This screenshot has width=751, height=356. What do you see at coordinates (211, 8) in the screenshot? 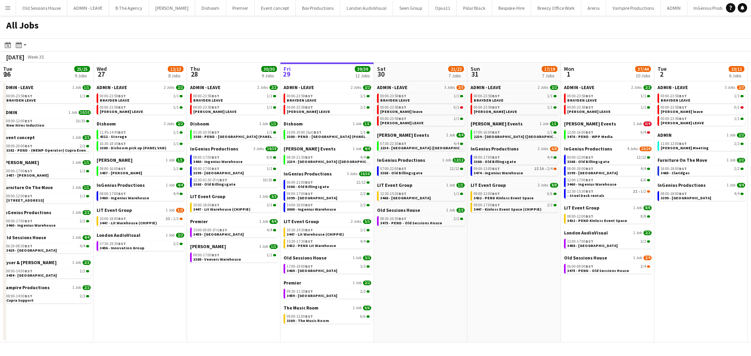
I see `button: Dishoom` at bounding box center [211, 8].